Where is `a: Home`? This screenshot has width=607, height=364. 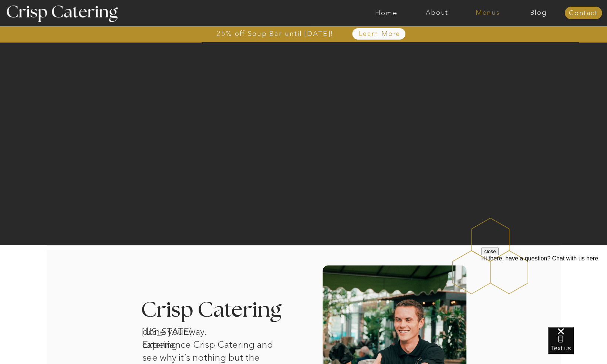
a: Home is located at coordinates (386, 13).